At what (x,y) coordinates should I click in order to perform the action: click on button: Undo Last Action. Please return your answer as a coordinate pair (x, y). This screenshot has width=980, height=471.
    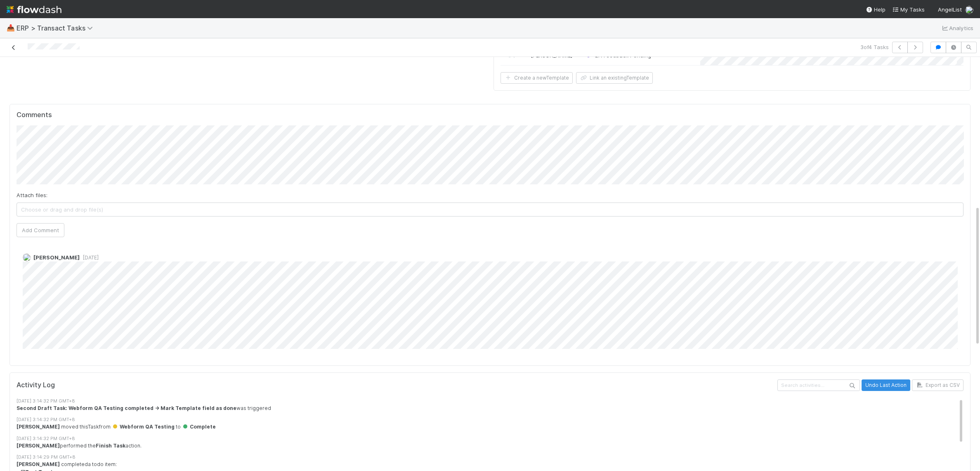
    Looking at the image, I should click on (886, 385).